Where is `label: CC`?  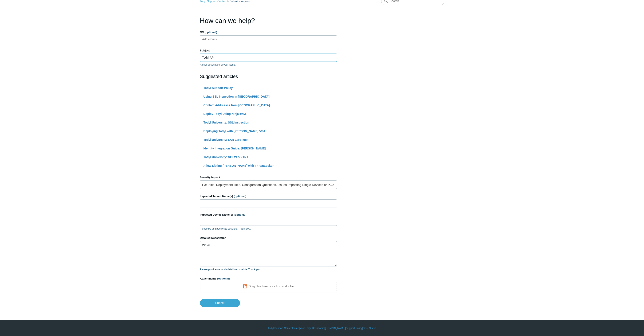 label: CC is located at coordinates (269, 32).